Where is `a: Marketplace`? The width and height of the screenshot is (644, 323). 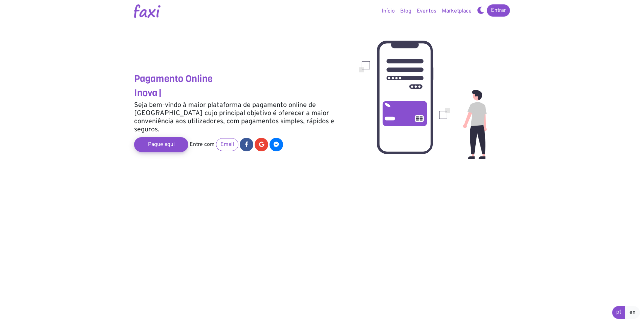 a: Marketplace is located at coordinates (457, 11).